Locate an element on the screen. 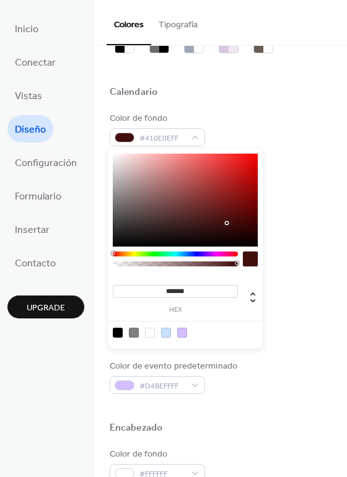 Image resolution: width=347 pixels, height=477 pixels. a: Conectar is located at coordinates (35, 62).